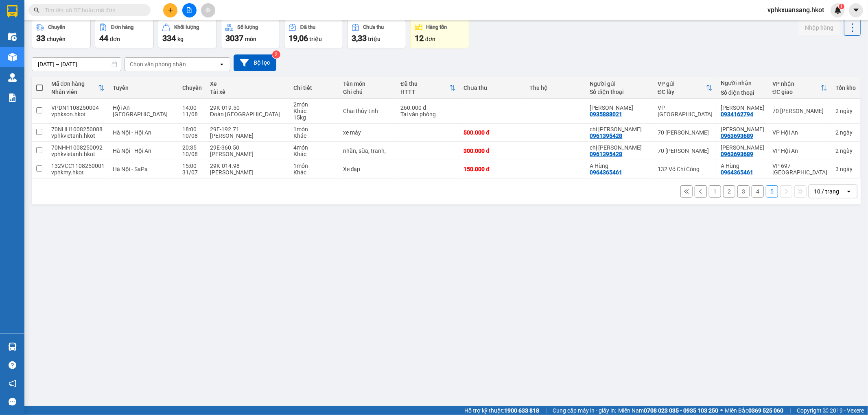 The height and width of the screenshot is (415, 868). I want to click on div: vphkmy.hkot, so click(78, 173).